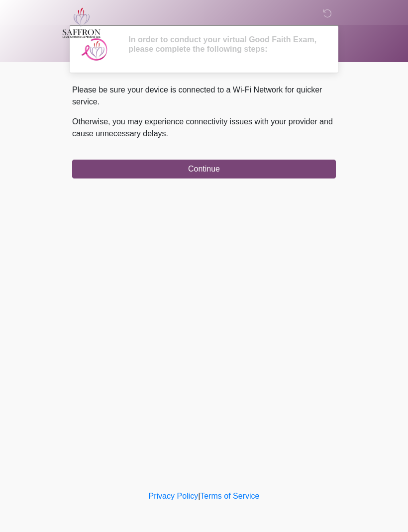  I want to click on a: Privacy Policy, so click(174, 496).